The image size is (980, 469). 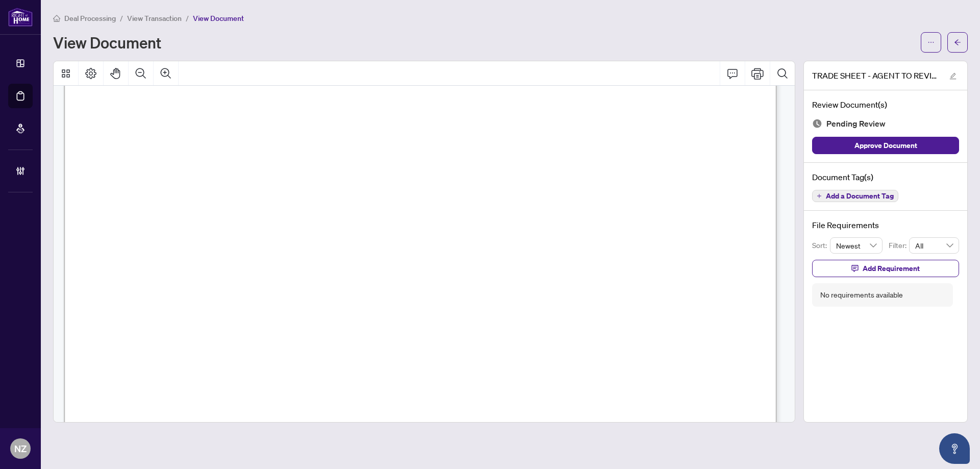 What do you see at coordinates (21, 17) in the screenshot?
I see `img: logo` at bounding box center [21, 17].